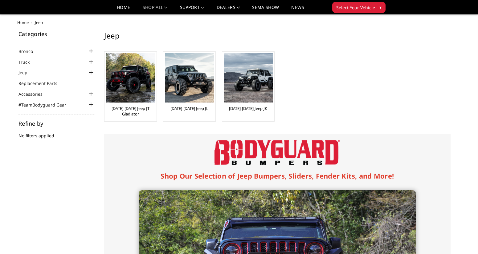 This screenshot has height=254, width=478. I want to click on h1: Shop Our Selection of Jeep Bumpers, Sliders, Fender Kits, and More!, so click(277, 176).